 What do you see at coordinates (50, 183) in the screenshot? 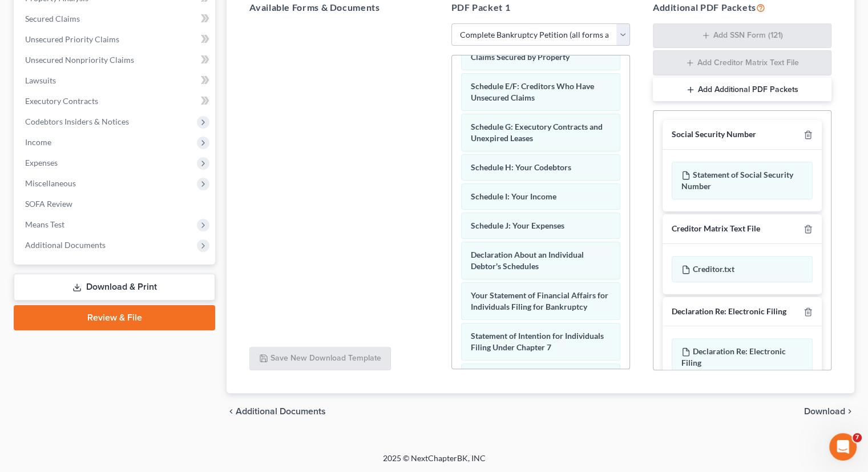
I see `span: Miscellaneous` at bounding box center [50, 183].